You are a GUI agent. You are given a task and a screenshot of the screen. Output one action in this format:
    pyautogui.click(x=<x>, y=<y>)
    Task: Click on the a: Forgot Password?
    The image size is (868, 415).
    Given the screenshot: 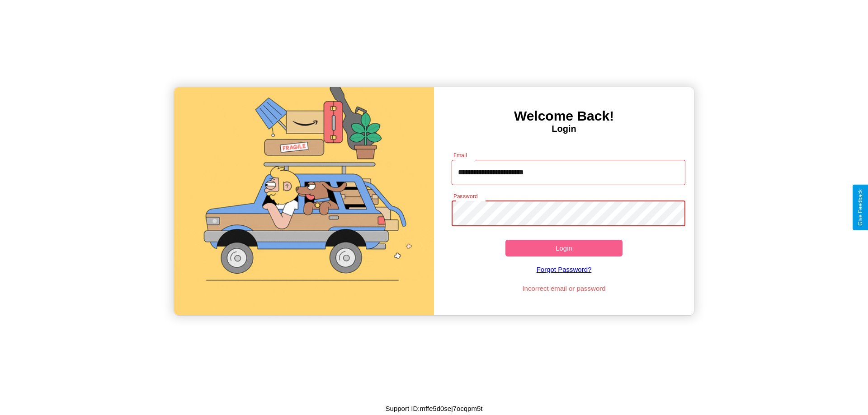 What is the action you would take?
    pyautogui.click(x=564, y=269)
    